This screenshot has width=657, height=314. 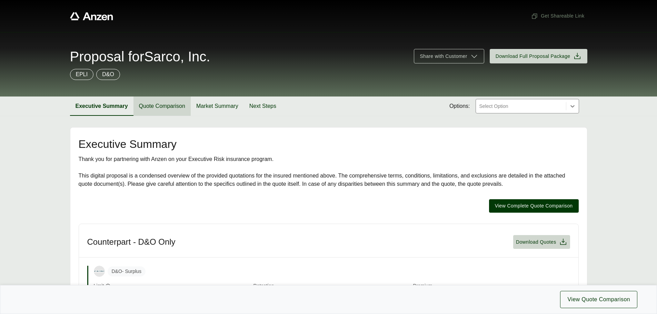 What do you see at coordinates (541, 242) in the screenshot?
I see `button: Download Quotes` at bounding box center [541, 242].